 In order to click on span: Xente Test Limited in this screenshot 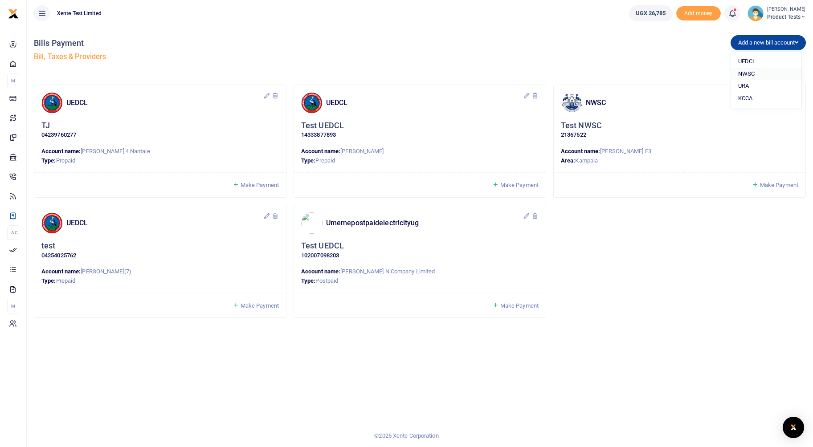, I will do `click(79, 13)`.